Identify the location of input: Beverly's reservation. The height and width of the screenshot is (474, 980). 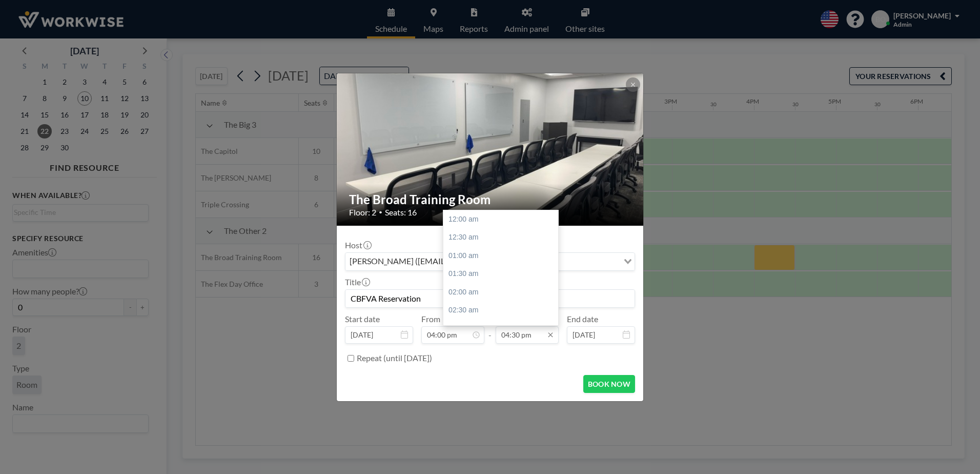
(490, 298).